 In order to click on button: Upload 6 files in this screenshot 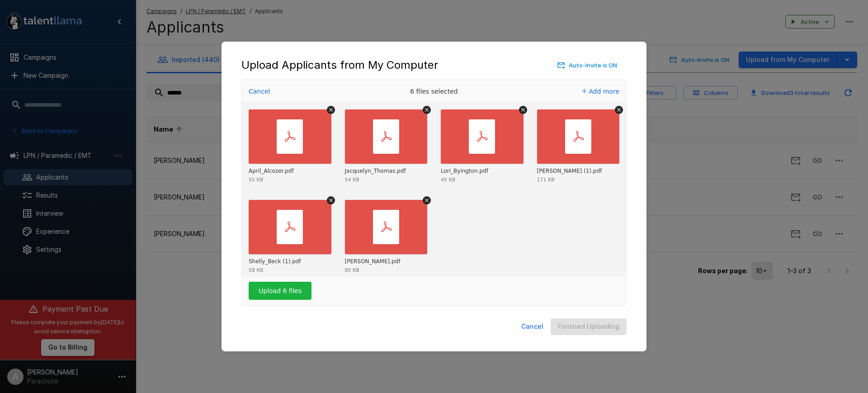, I will do `click(280, 291)`.